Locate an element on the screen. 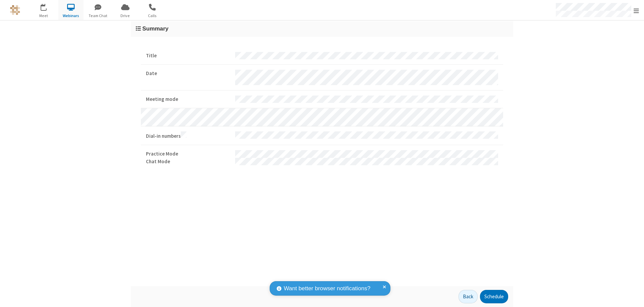  strong: Dial-in numbers is located at coordinates (188, 136).